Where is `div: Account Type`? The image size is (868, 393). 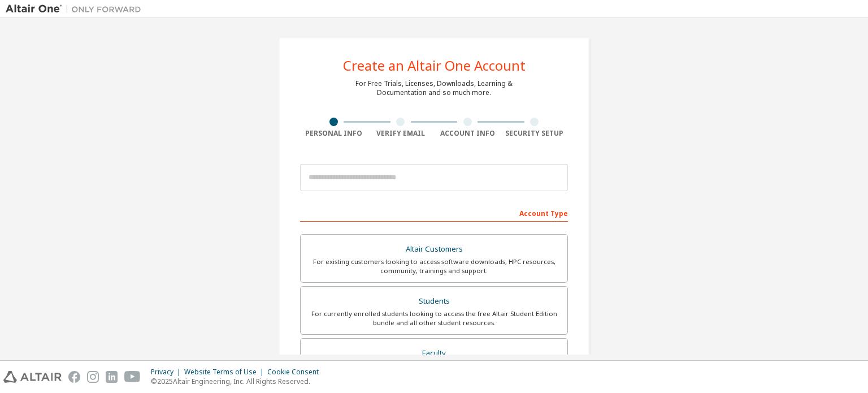 div: Account Type is located at coordinates (434, 213).